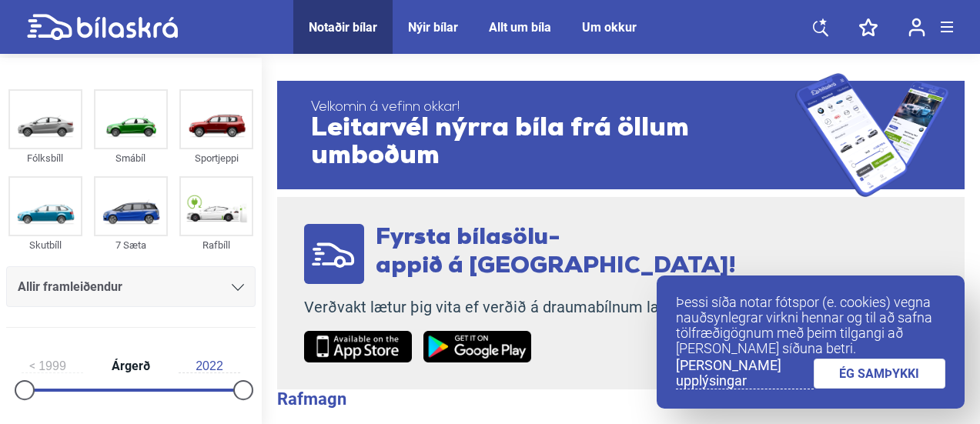 The height and width of the screenshot is (424, 980). What do you see at coordinates (216, 244) in the screenshot?
I see `div: Rafbíll` at bounding box center [216, 244].